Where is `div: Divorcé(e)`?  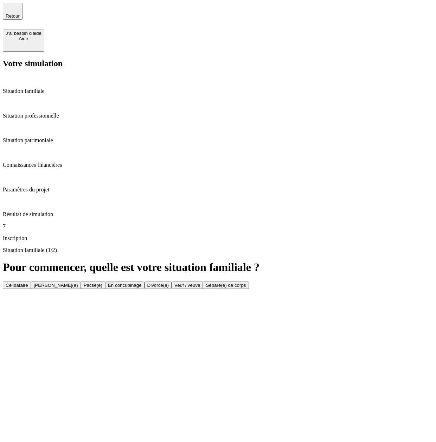
div: Divorcé(e) is located at coordinates (158, 285).